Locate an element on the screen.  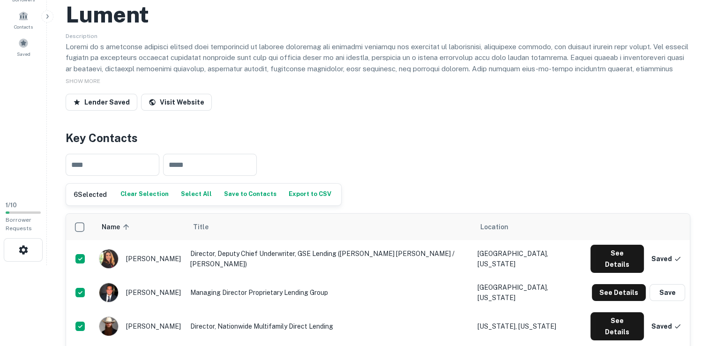
div: Contacts is located at coordinates (23, 20).